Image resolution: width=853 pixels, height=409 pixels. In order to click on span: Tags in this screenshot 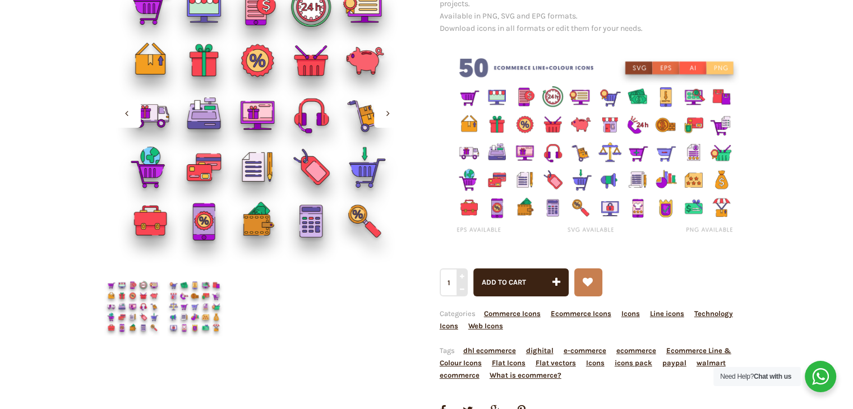, I will do `click(585, 363)`.